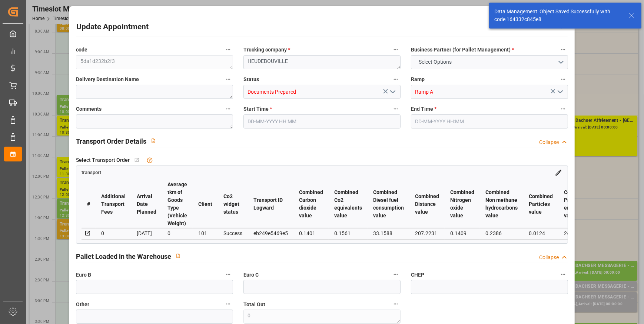 Image resolution: width=644 pixels, height=324 pixels. Describe the element at coordinates (541, 204) in the screenshot. I see `th: Combined Particles value` at that location.